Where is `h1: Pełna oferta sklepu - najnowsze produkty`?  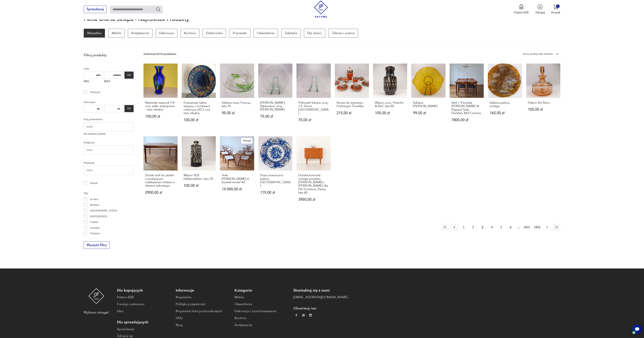
h1: Pełna oferta sklepu - najnowsze produkty is located at coordinates (136, 19).